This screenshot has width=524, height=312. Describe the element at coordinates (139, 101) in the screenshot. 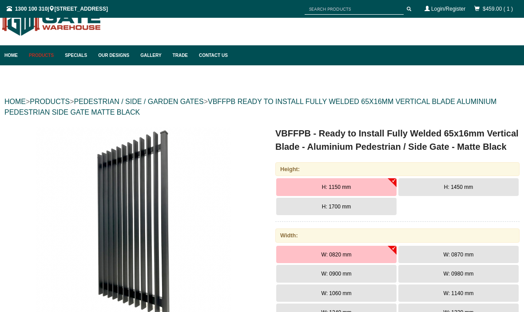

I see `a: PEDESTRIAN / SIDE / GARDEN GATES` at that location.